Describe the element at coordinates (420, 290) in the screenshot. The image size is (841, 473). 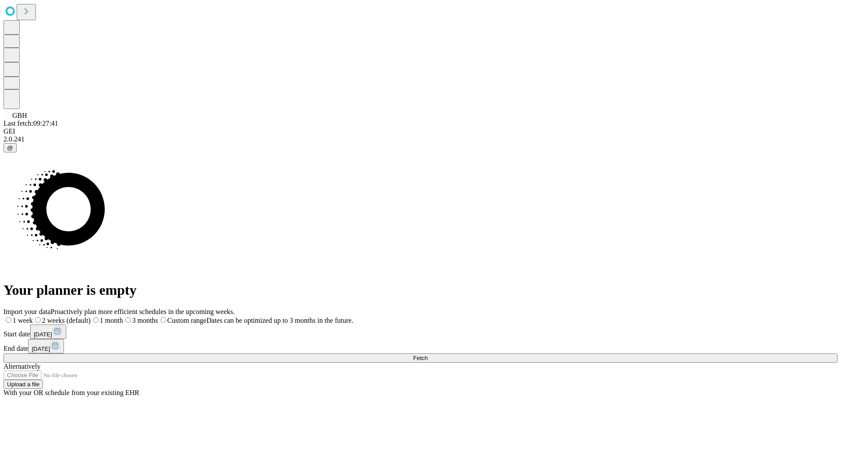
I see `h1: Your planner is empty` at that location.